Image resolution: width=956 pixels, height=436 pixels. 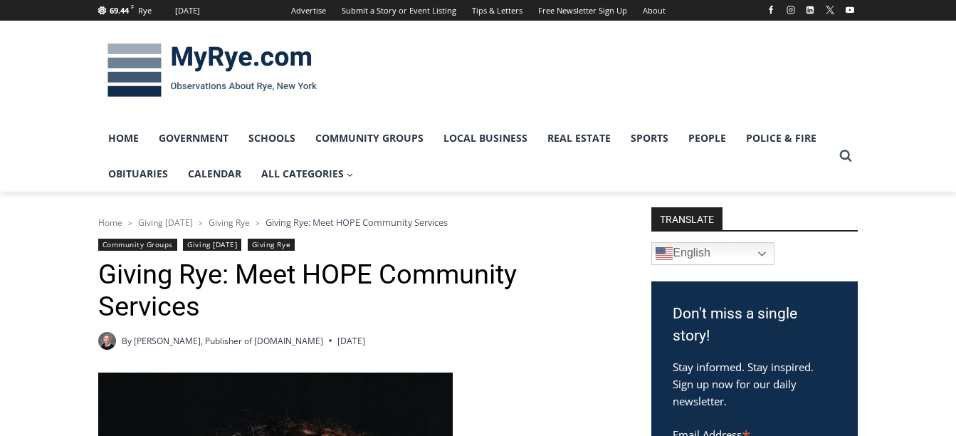 What do you see at coordinates (308, 174) in the screenshot?
I see `span: All Categories` at bounding box center [308, 174].